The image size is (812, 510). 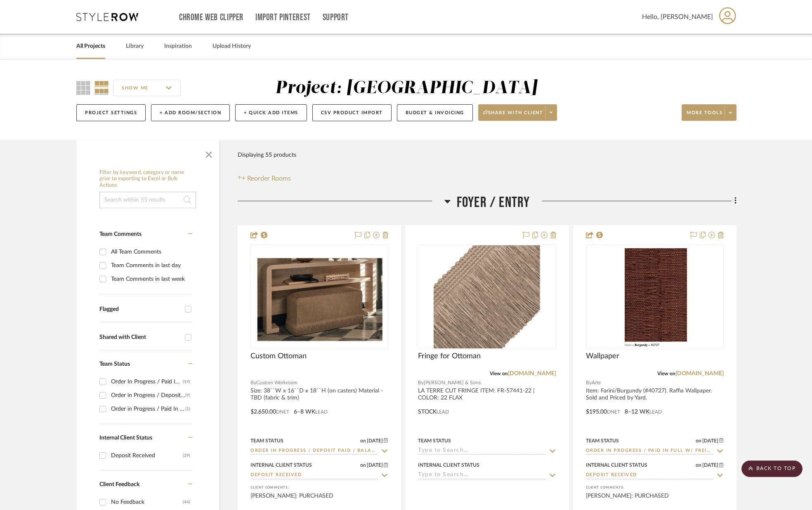 I want to click on div: (9), so click(x=188, y=395).